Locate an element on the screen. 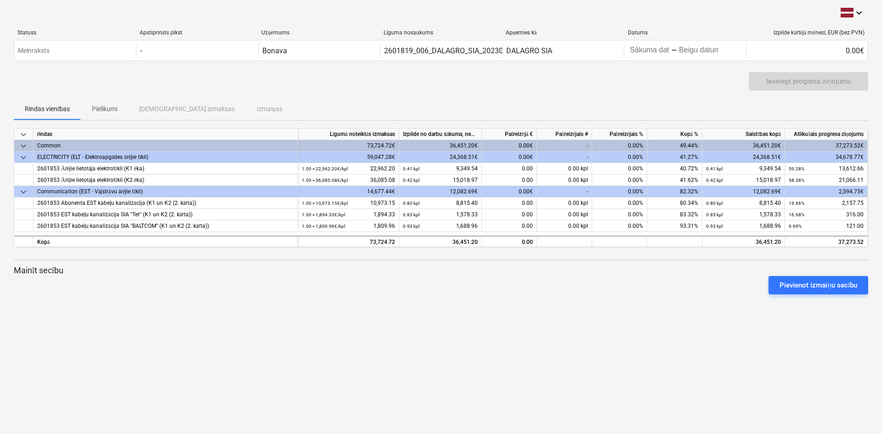 This screenshot has width=882, height=434. div: 2601819_006_DALAGRO_SIA_20230221_Ligums_ELT_EST_T25_ak_KK1 (1) (1)-signed-signed.pdf is located at coordinates (542, 51).